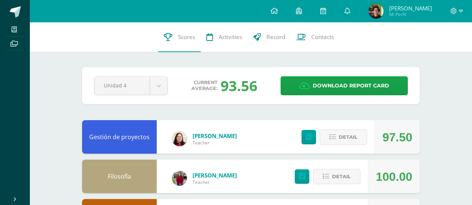 The height and width of the screenshot is (205, 472). What do you see at coordinates (179, 179) in the screenshot?
I see `img: e1f0730b59be0d440f55fb027c9eff26.png` at bounding box center [179, 179].